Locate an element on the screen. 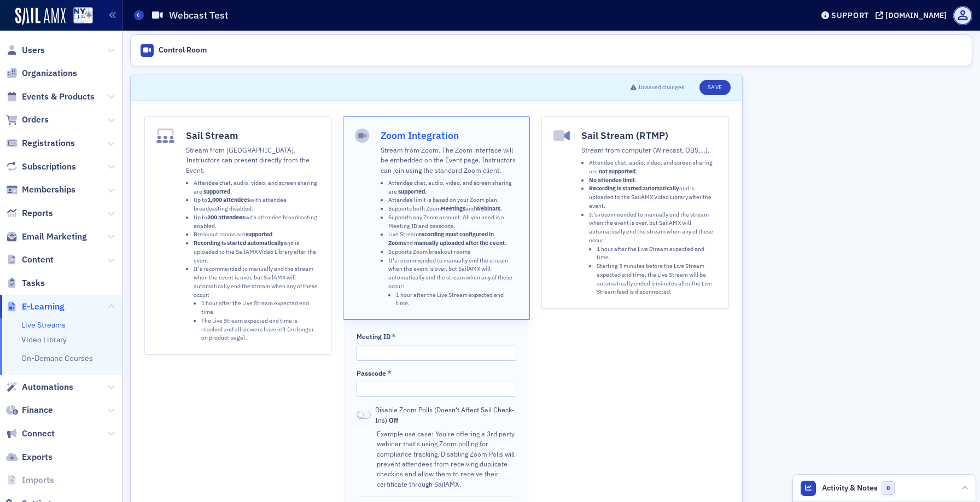  span: Connect is located at coordinates (38, 434).